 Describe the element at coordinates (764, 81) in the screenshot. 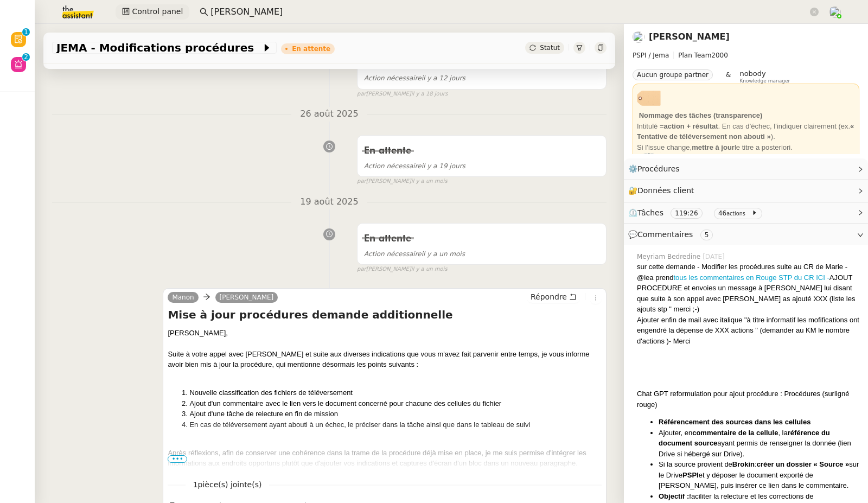

I see `span: Knowledge manager` at that location.